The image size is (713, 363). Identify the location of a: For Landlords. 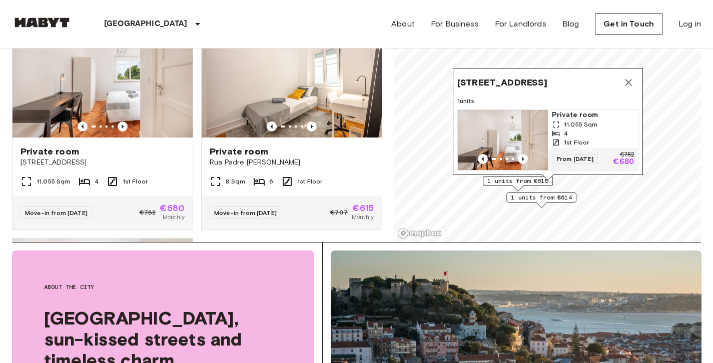
(520, 24).